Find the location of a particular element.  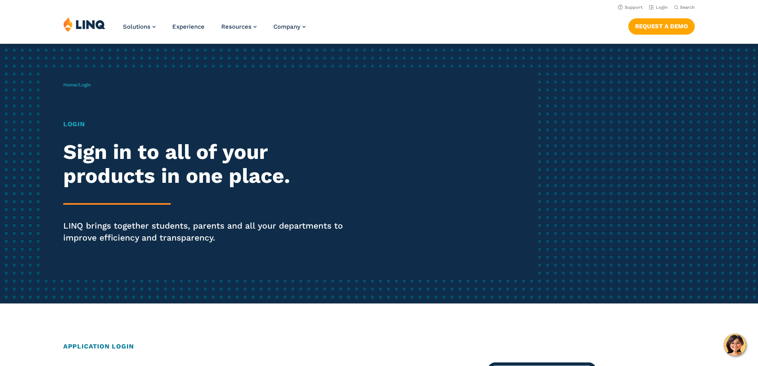

p: LINQ brings together students, parents and all your departments to improve efficiency and transpa... is located at coordinates (209, 232).